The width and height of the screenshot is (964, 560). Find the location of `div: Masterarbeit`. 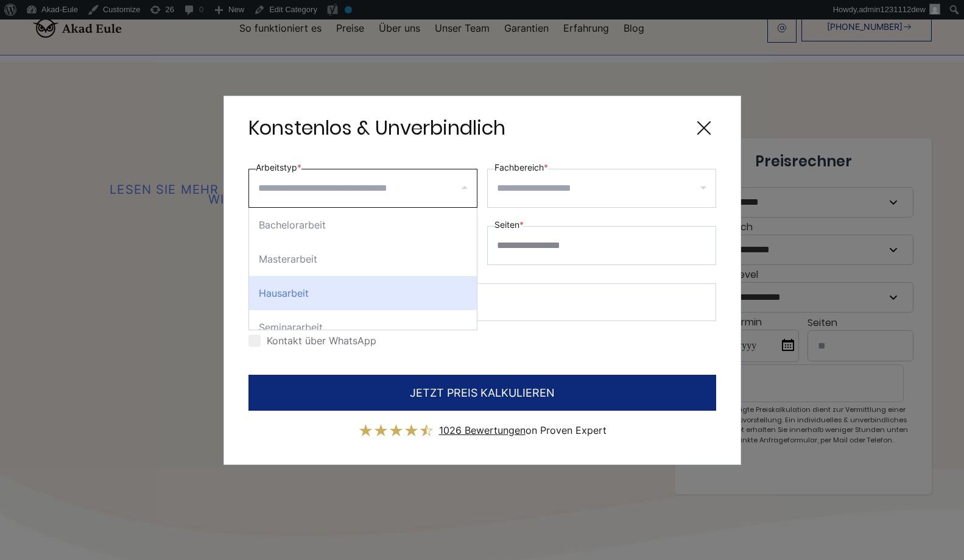

div: Masterarbeit is located at coordinates (363, 258).